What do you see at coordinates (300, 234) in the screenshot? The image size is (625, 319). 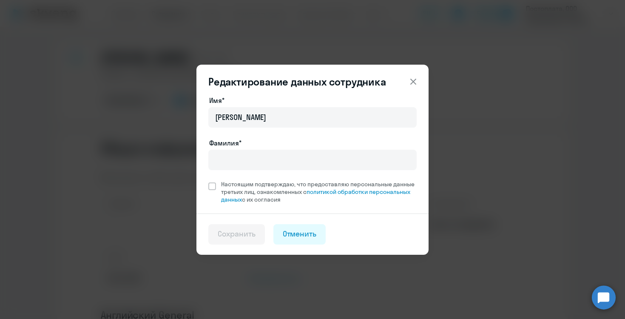 I see `div: Отменить` at bounding box center [300, 234].